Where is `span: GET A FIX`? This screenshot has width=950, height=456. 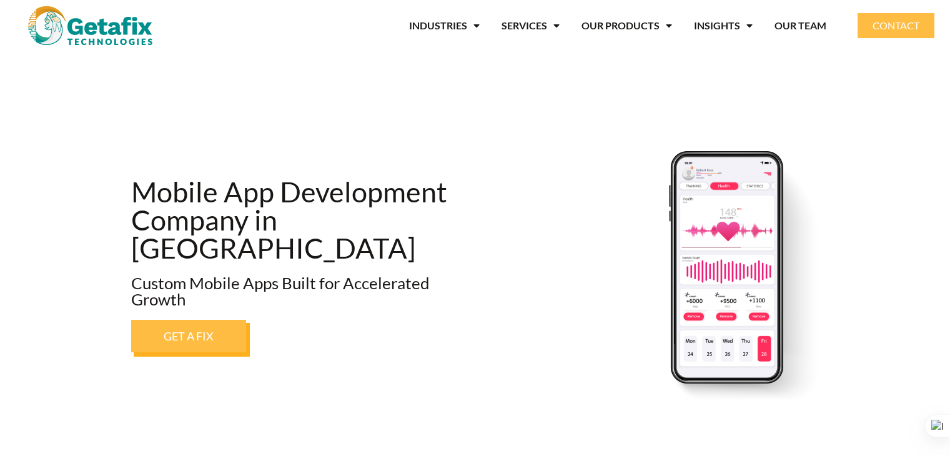
span: GET A FIX is located at coordinates (189, 336).